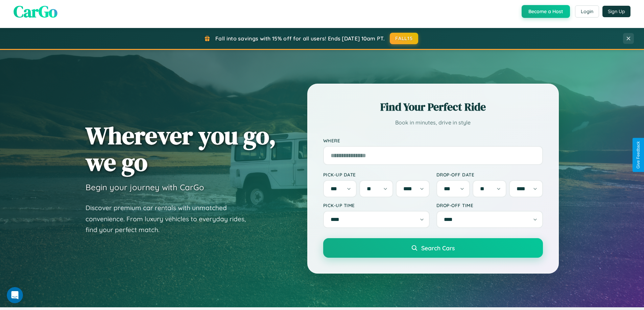  I want to click on span: CarGo, so click(35, 12).